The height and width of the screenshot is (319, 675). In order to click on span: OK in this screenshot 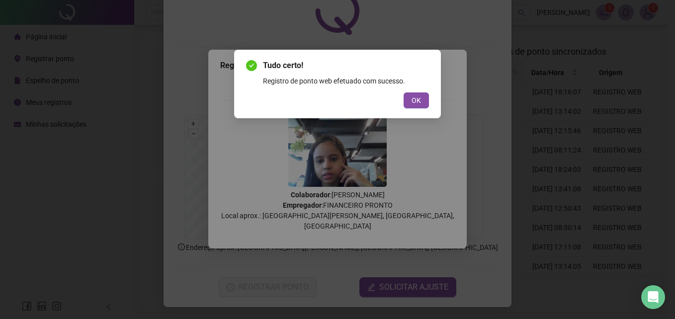, I will do `click(416, 100)`.